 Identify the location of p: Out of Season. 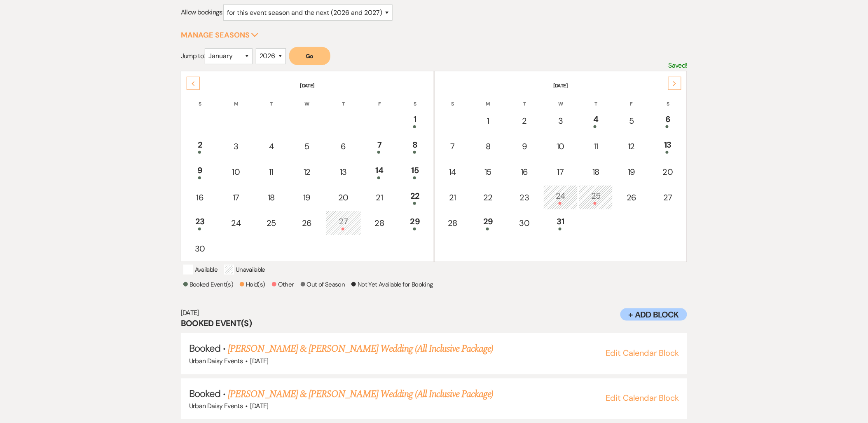
(323, 284).